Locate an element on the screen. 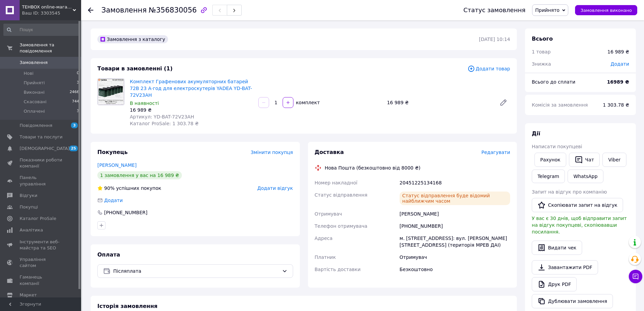 The width and height of the screenshot is (644, 311). span: Знижка is located at coordinates (541, 64).